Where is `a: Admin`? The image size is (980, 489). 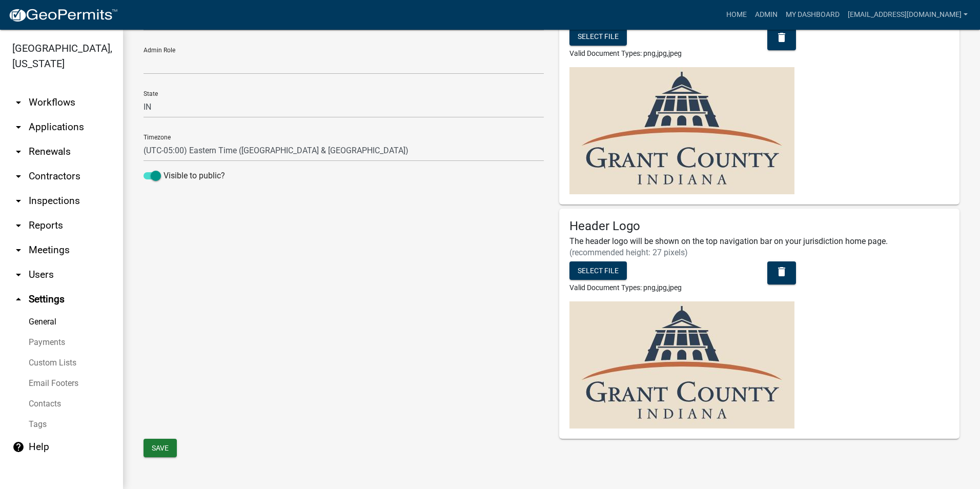
a: Admin is located at coordinates (766, 15).